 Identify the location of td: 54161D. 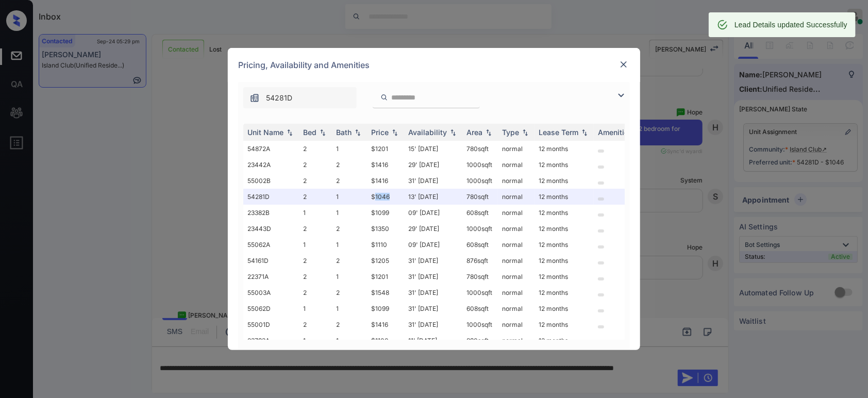
(271, 260).